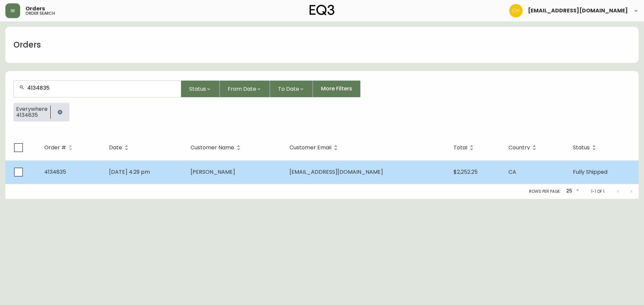  I want to click on span: More Filters, so click(337, 89).